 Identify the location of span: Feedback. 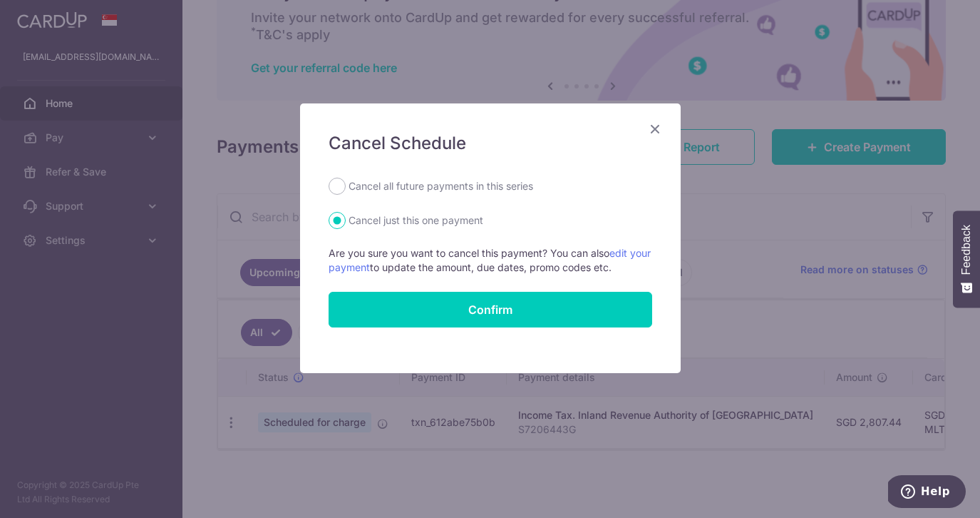
(966, 249).